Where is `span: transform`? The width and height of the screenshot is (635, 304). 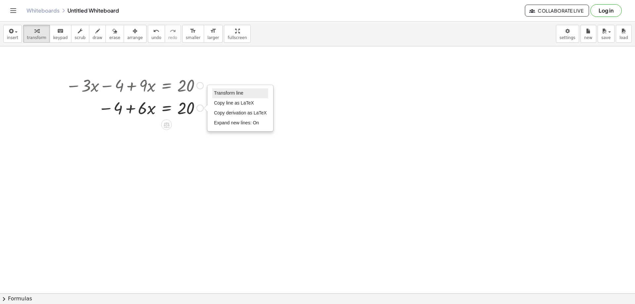
span: transform is located at coordinates (36, 38).